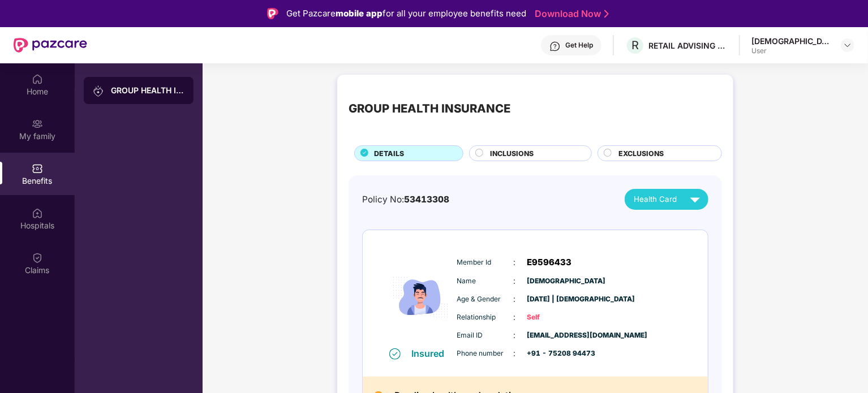  What do you see at coordinates (607, 14) in the screenshot?
I see `img: Stroke` at bounding box center [607, 14].